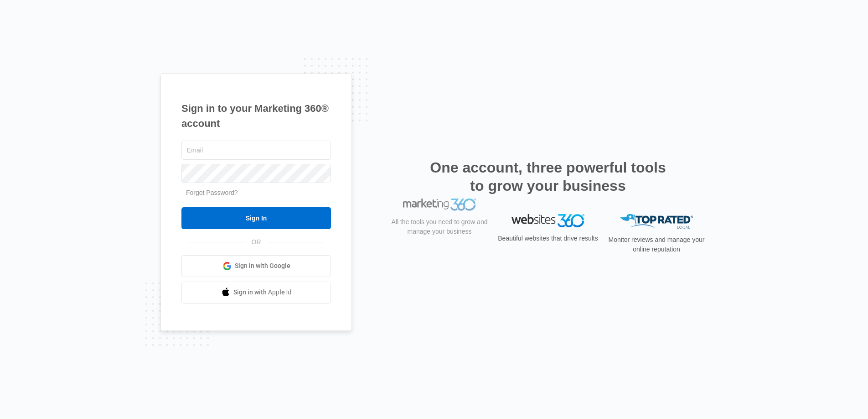 The image size is (868, 419). Describe the element at coordinates (256, 292) in the screenshot. I see `a: Sign in with Apple Id` at that location.